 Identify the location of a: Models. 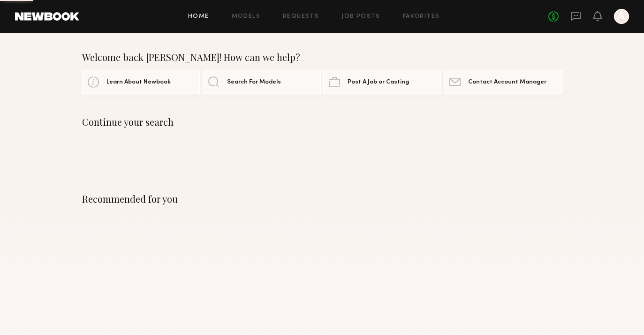
(246, 17).